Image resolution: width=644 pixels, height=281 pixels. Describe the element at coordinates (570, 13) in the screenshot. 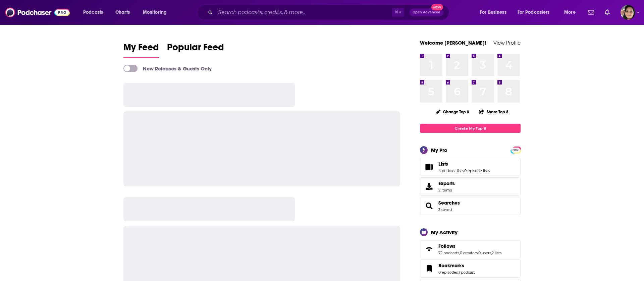

I see `span: More` at that location.